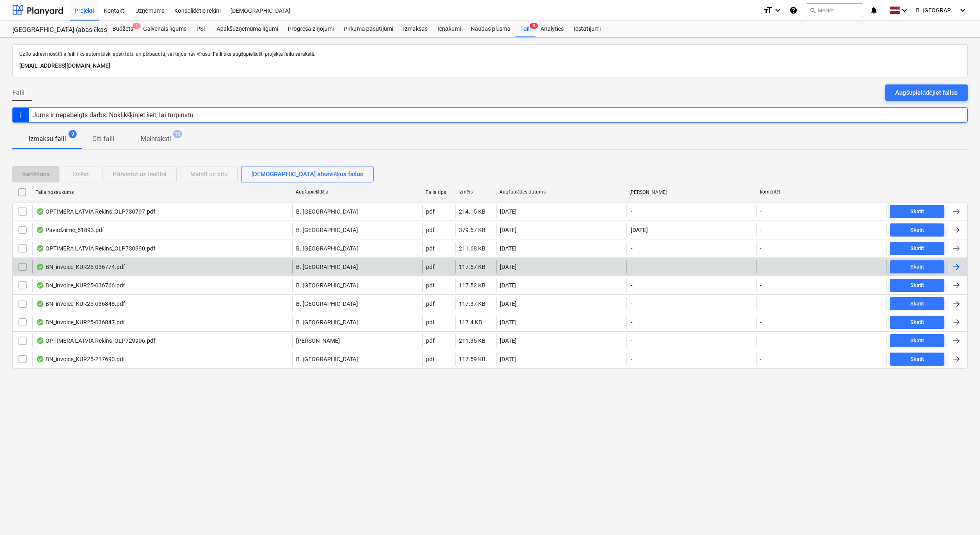 This screenshot has width=980, height=535. I want to click on div: 211.35 KB, so click(472, 341).